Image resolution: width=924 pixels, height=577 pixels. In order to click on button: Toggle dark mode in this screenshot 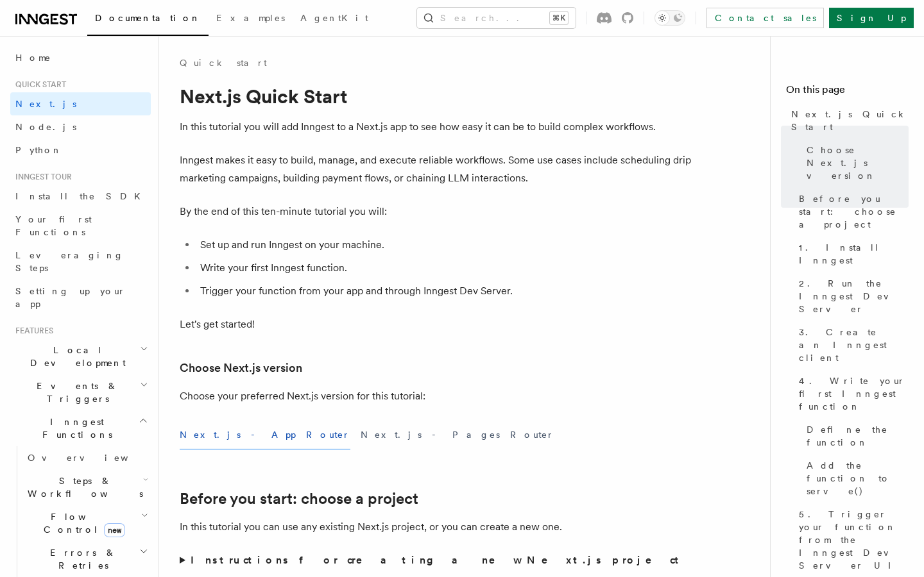, I will do `click(670, 18)`.